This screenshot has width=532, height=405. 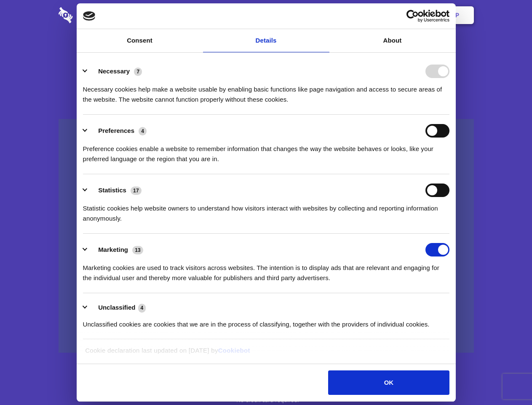 I want to click on a: Wistia video thumbnail, so click(x=266, y=236).